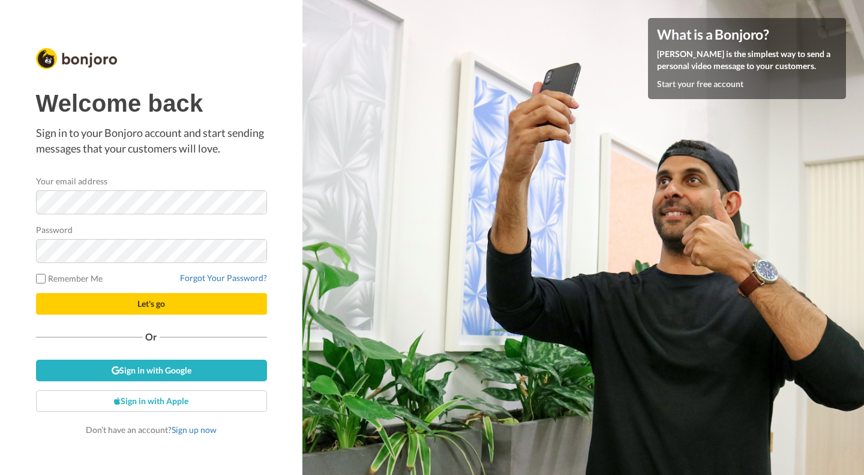  What do you see at coordinates (151, 304) in the screenshot?
I see `button: Let's go` at bounding box center [151, 304].